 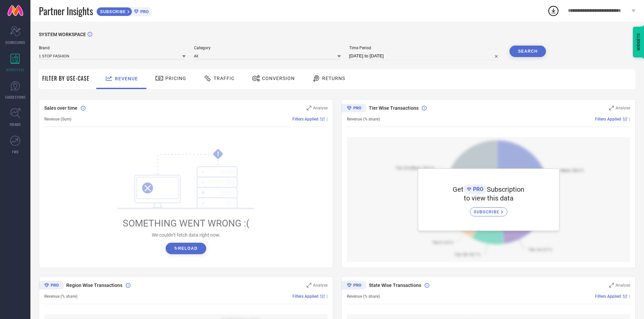 What do you see at coordinates (425, 48) in the screenshot?
I see `span: Time Period` at bounding box center [425, 48].